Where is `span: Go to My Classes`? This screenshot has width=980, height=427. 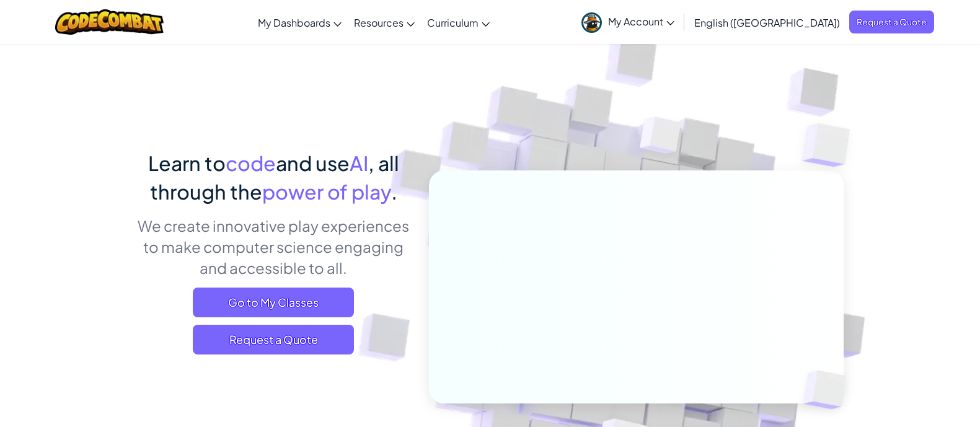 span: Go to My Classes is located at coordinates (273, 303).